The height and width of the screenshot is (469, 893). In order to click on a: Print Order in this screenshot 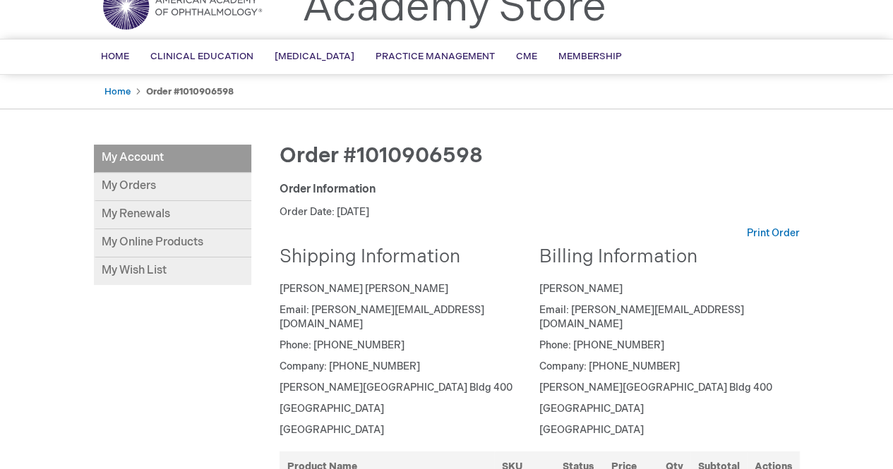, I will do `click(773, 234)`.